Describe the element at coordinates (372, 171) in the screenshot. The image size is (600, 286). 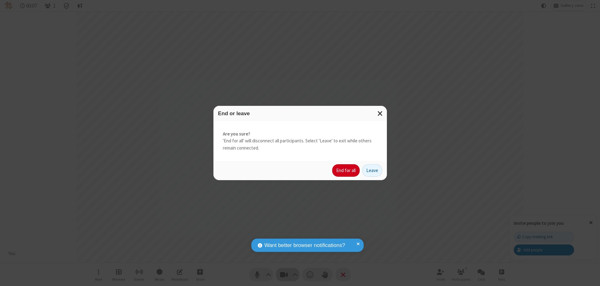
I see `button: Leave` at that location.